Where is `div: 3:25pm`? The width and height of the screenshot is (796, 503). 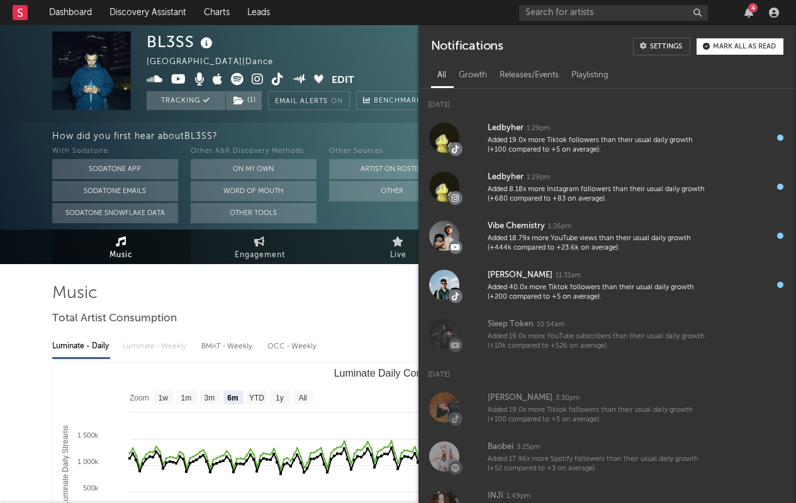
div: 3:25pm is located at coordinates (528, 447).